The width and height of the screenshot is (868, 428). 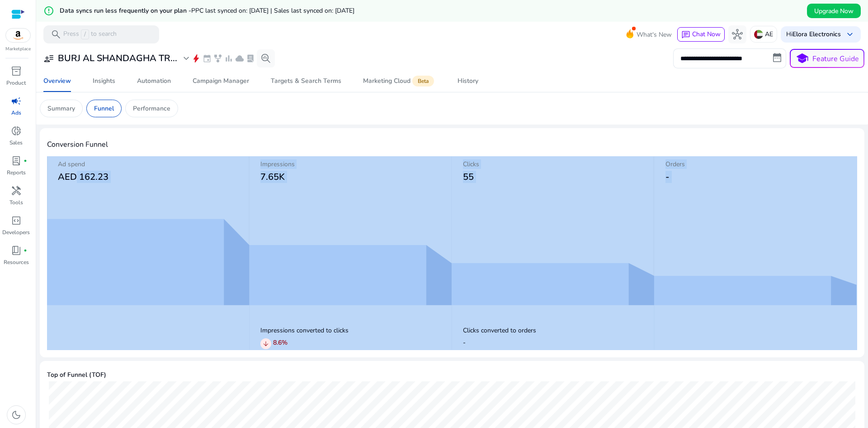 What do you see at coordinates (16, 172) in the screenshot?
I see `p: Reports` at bounding box center [16, 172].